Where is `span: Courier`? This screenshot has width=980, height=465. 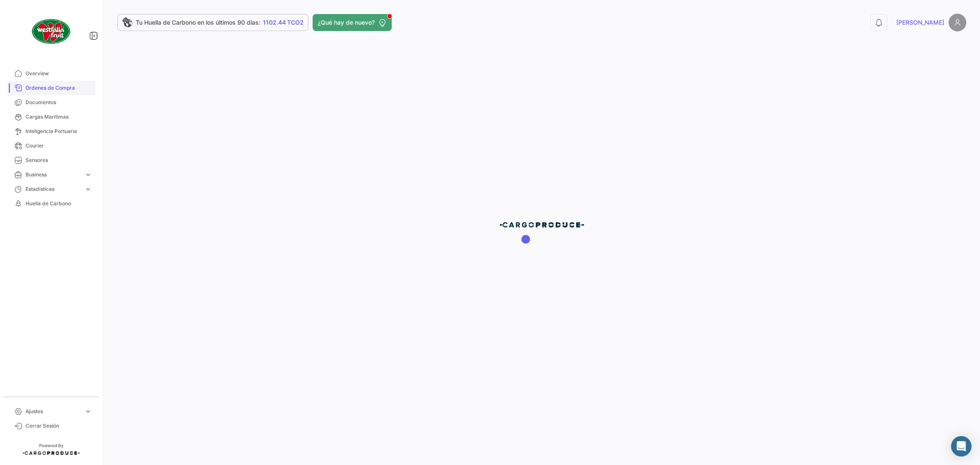 span: Courier is located at coordinates (59, 146).